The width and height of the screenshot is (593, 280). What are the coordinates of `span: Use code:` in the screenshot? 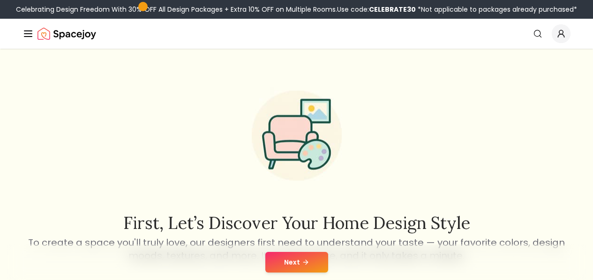 It's located at (376, 9).